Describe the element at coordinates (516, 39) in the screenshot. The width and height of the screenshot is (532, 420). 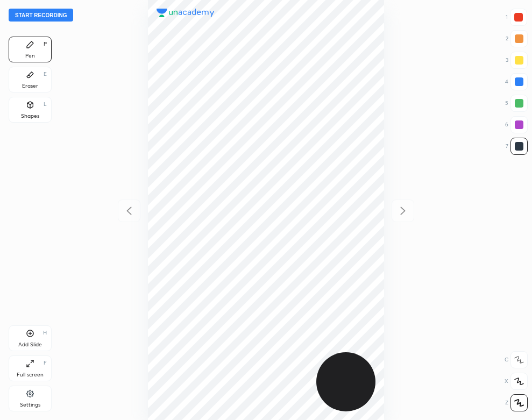
I see `div: 2` at that location.